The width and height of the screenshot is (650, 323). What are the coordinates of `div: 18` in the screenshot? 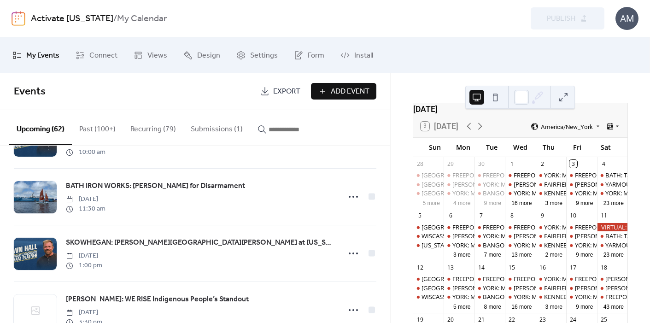 It's located at (603, 268).